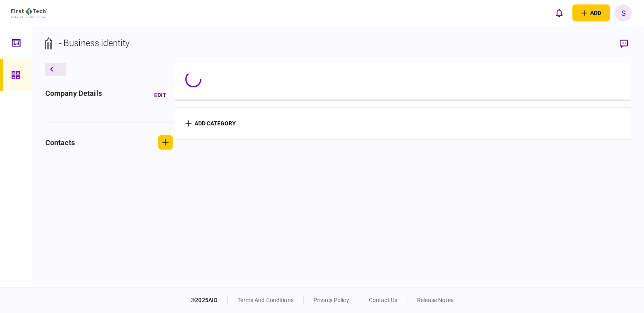 The height and width of the screenshot is (313, 644). Describe the element at coordinates (623, 13) in the screenshot. I see `div: S` at that location.